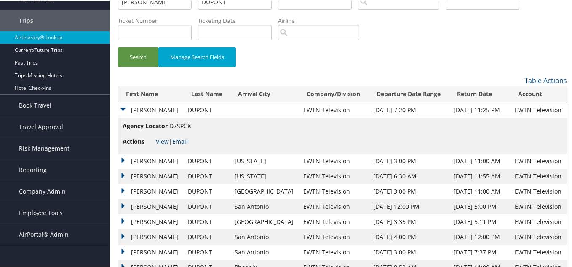 The image size is (572, 267). I want to click on span: D7SPCK, so click(180, 125).